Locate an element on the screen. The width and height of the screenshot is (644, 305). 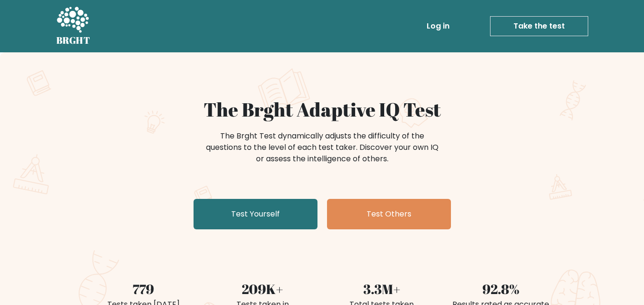
div: 209K+ is located at coordinates (263, 289).